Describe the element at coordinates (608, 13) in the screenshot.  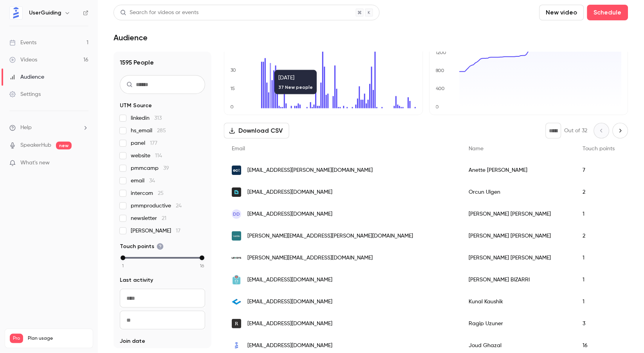
I see `button: Schedule` at that location.